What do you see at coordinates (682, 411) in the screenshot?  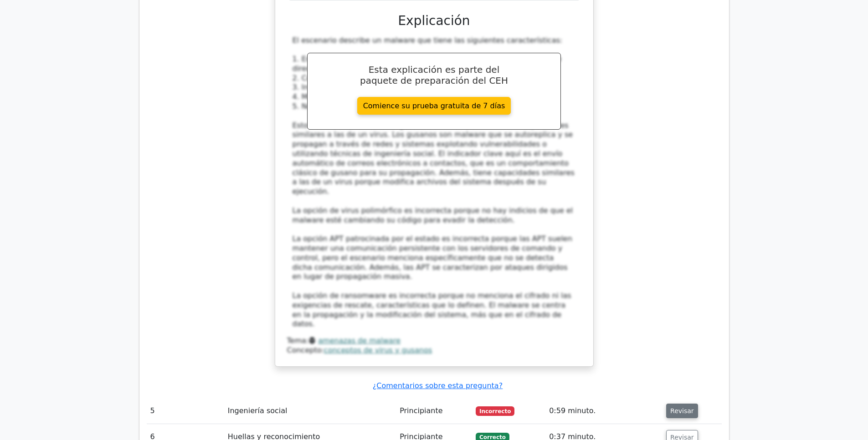 I see `font: Revisar` at bounding box center [682, 411].